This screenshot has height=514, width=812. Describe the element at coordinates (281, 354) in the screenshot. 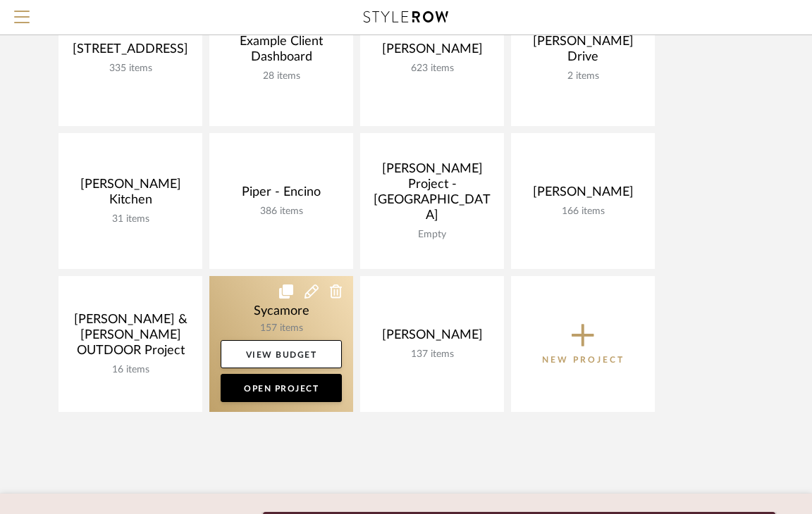

I see `a: View Budget` at that location.